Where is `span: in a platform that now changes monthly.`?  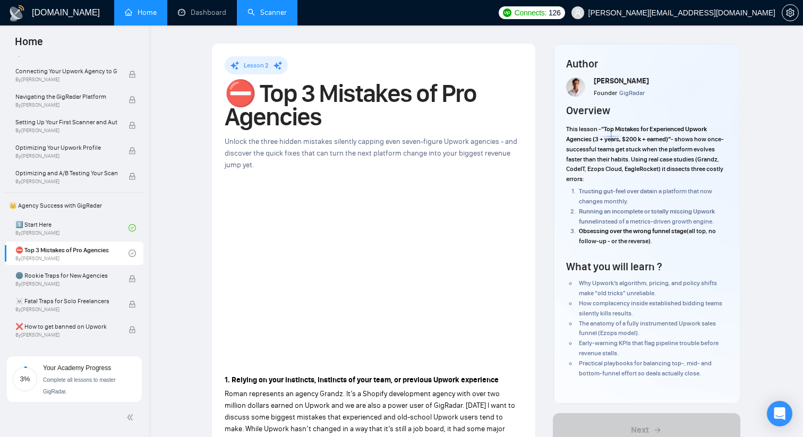
span: in a platform that now changes monthly. is located at coordinates (645, 196).